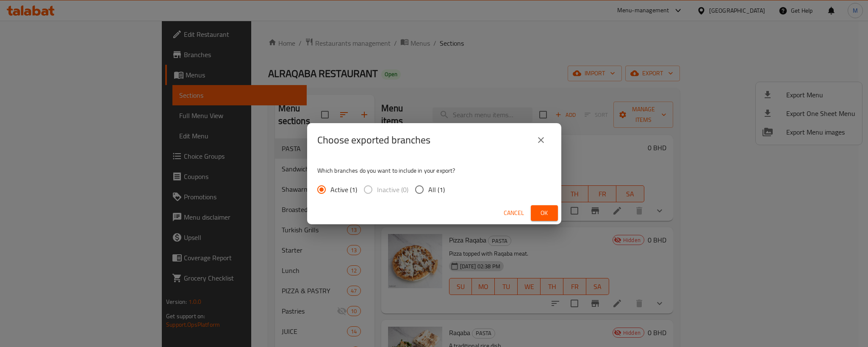 This screenshot has width=868, height=347. Describe the element at coordinates (434, 170) in the screenshot. I see `p: Which branches do you want to include in your export?` at that location.